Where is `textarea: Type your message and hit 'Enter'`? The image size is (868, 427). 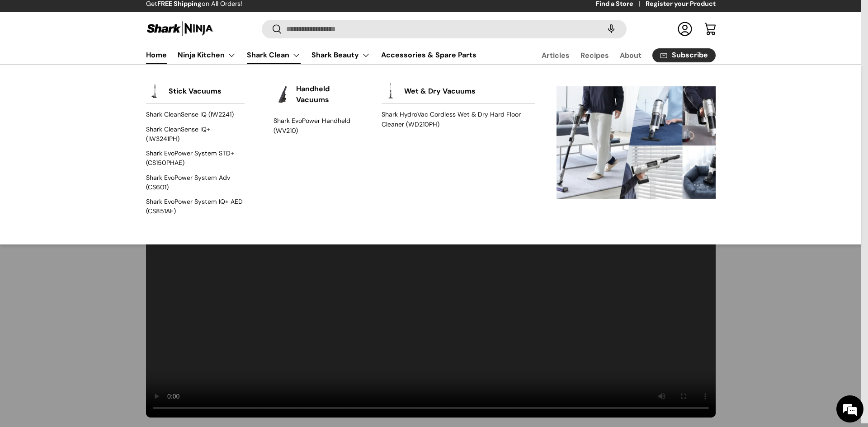 textarea: Type your message and hit 'Enter' is located at coordinates (88, 263).